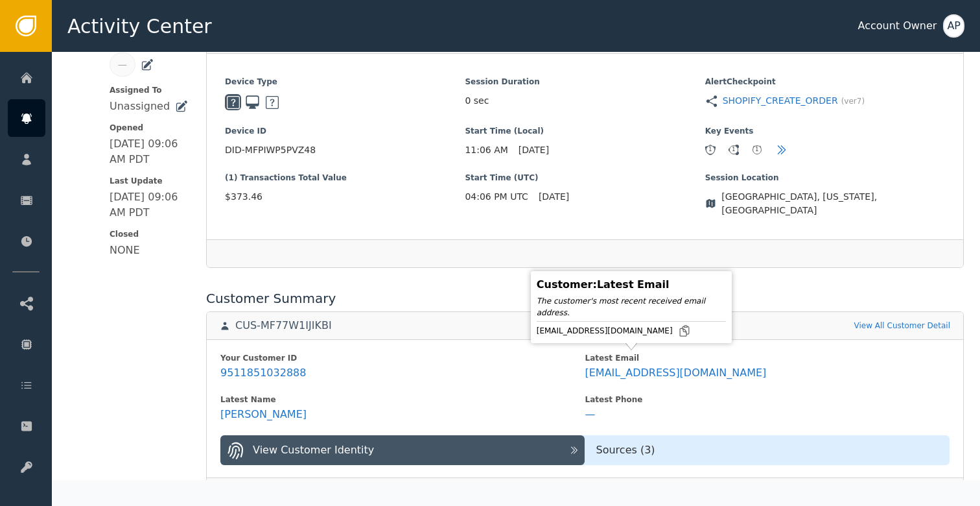  I want to click on span: Alert Checkpoint, so click(826, 82).